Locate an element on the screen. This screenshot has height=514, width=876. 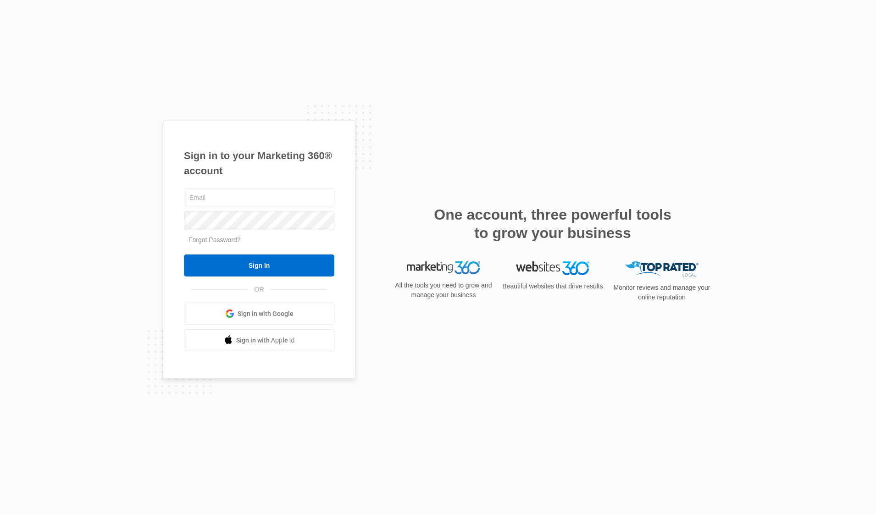
input: Email is located at coordinates (259, 198).